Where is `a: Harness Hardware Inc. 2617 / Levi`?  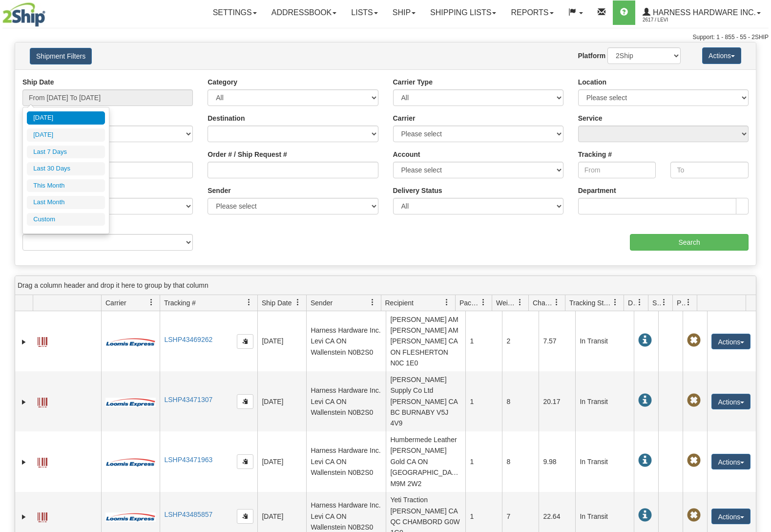 a: Harness Hardware Inc. 2617 / Levi is located at coordinates (701, 13).